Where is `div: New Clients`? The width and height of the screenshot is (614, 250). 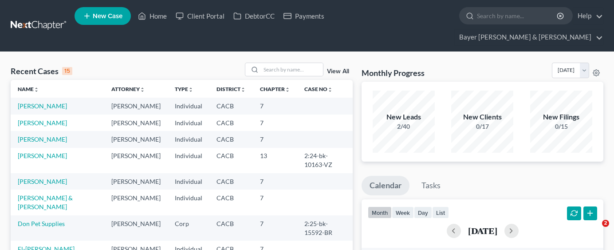 div: New Clients is located at coordinates (482, 117).